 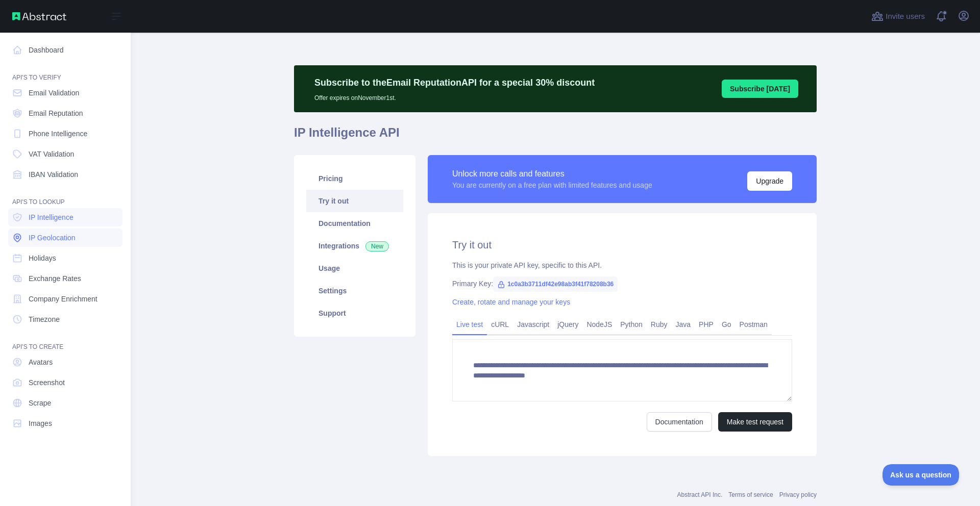 I want to click on a: Python, so click(x=631, y=324).